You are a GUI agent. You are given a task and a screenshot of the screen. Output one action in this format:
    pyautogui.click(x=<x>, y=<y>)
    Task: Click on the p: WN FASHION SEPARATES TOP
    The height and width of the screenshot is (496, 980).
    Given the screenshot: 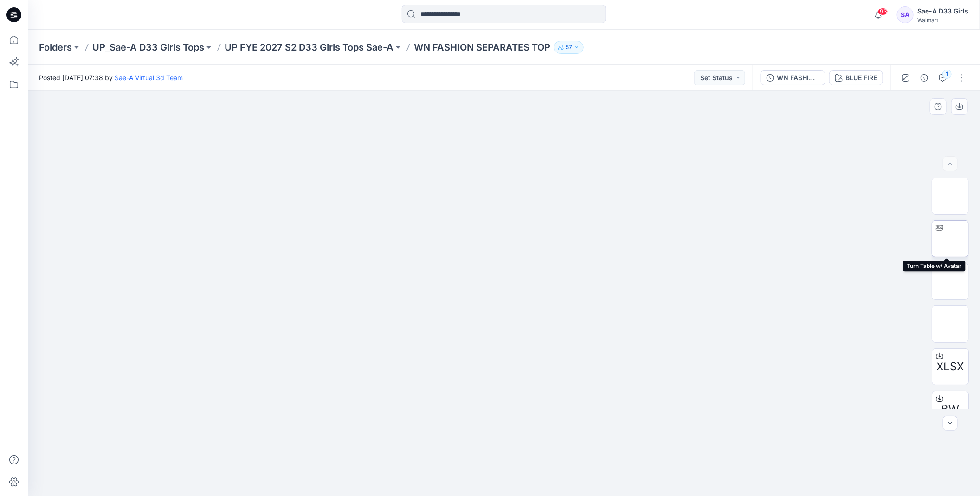 What is the action you would take?
    pyautogui.click(x=482, y=48)
    